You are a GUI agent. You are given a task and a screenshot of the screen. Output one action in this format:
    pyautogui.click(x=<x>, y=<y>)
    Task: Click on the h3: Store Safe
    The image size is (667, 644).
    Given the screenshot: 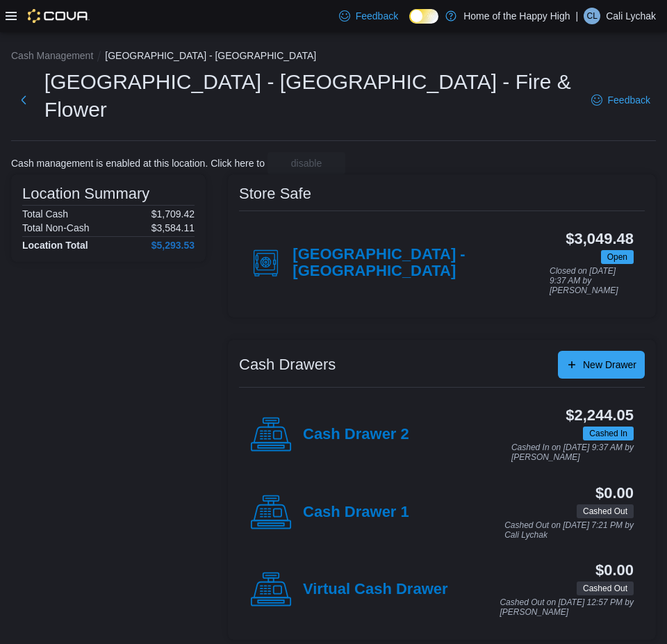 What is the action you would take?
    pyautogui.click(x=275, y=194)
    